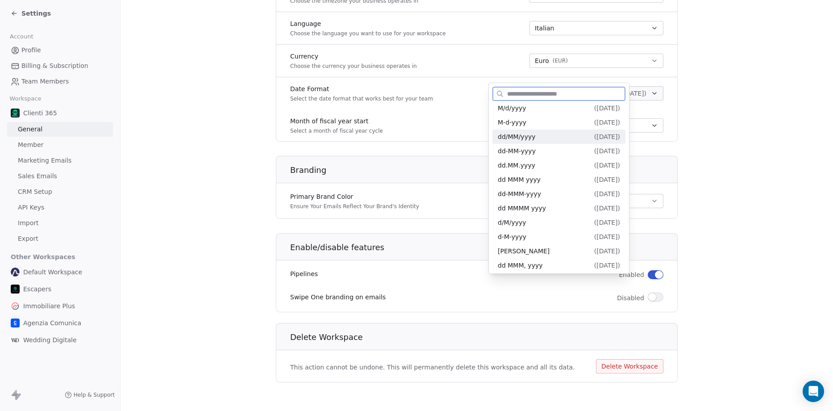 The width and height of the screenshot is (833, 411). Describe the element at coordinates (512, 237) in the screenshot. I see `span: d-M-yyyy` at that location.